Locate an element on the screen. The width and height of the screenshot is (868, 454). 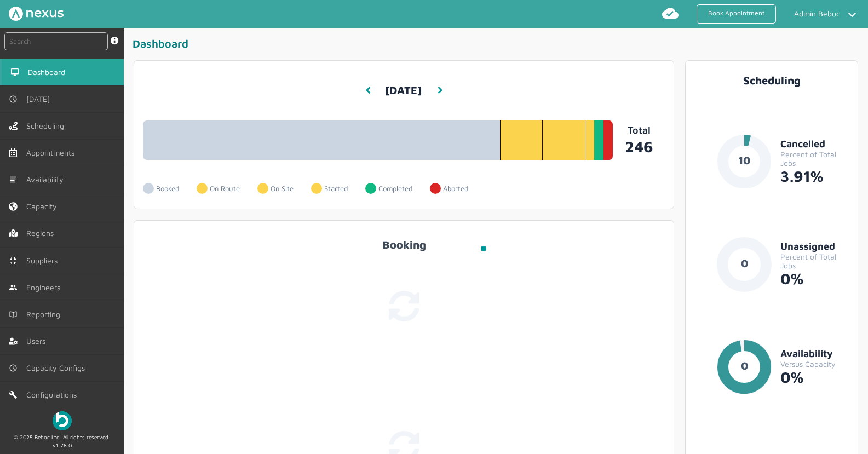
img: scheduling-left-menu.svg is located at coordinates (13, 126).